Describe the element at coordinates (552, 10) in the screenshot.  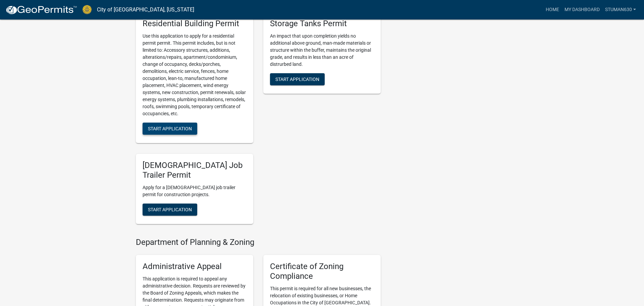
I see `a: Home` at that location.